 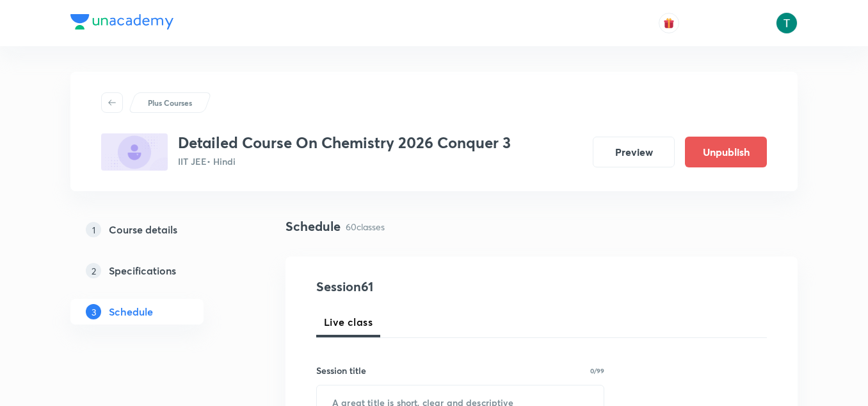 I want to click on p: 3, so click(x=93, y=312).